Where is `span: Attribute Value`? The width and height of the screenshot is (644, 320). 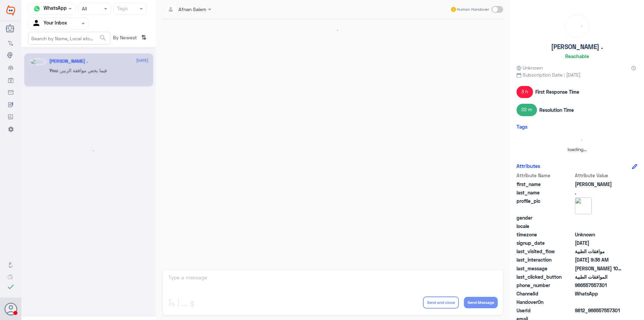
span: Attribute Value is located at coordinates (598, 175).